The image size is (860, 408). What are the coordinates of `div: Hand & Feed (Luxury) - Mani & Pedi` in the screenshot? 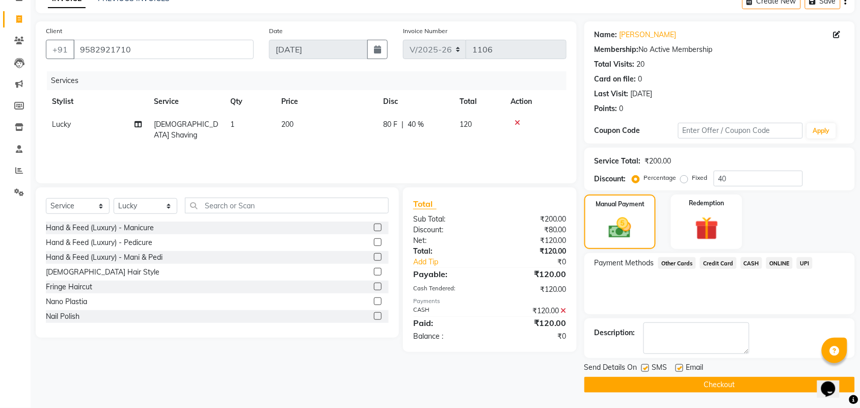 It's located at (104, 257).